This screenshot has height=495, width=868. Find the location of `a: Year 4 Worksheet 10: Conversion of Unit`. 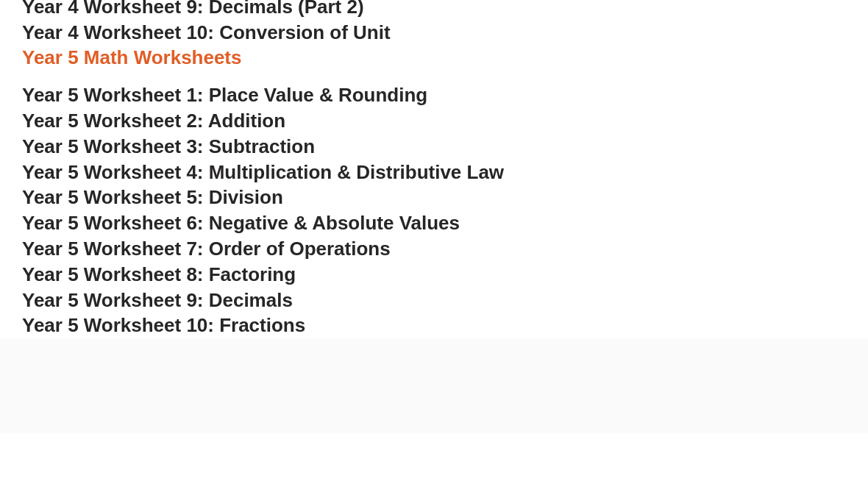

a: Year 4 Worksheet 10: Conversion of Unit is located at coordinates (206, 94).